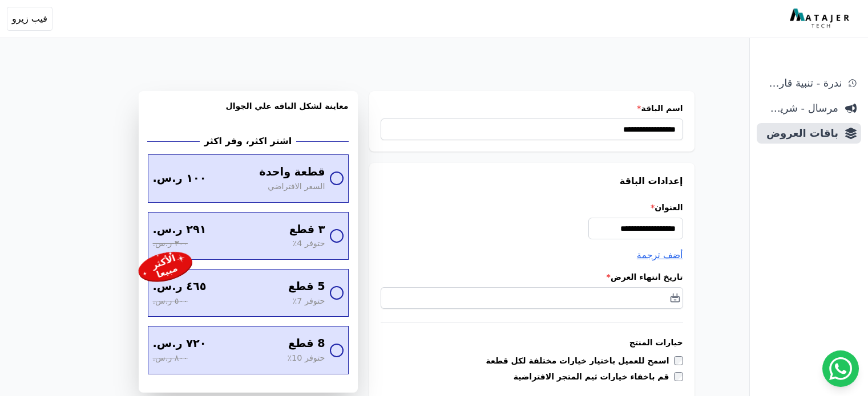 Image resolution: width=868 pixels, height=396 pixels. I want to click on span: قطعة واحدة, so click(292, 172).